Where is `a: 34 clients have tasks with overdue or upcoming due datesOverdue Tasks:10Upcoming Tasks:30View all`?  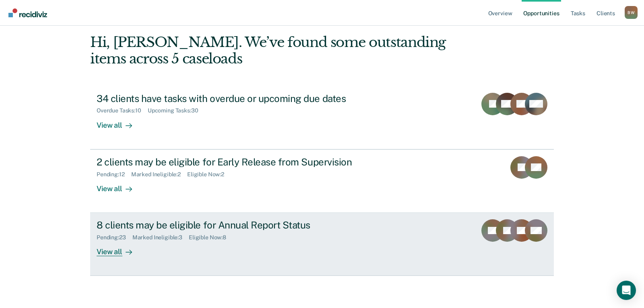
a: 34 clients have tasks with overdue or upcoming due datesOverdue Tasks:10Upcoming Tasks:30View all is located at coordinates (322, 118).